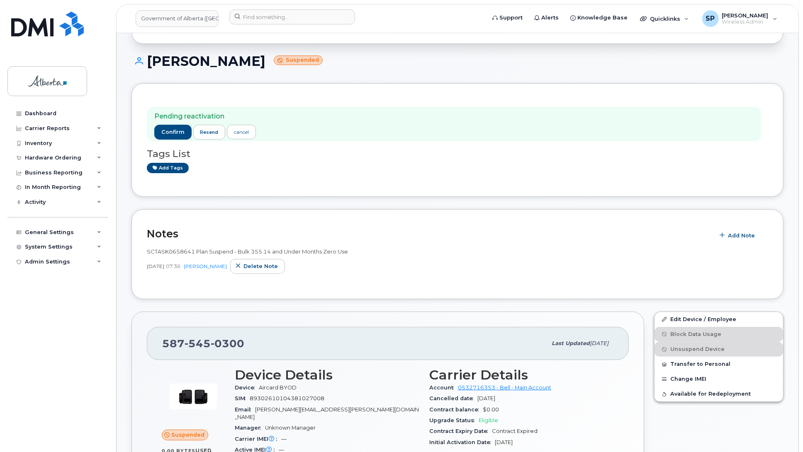 The height and width of the screenshot is (452, 803). Describe the element at coordinates (173, 266) in the screenshot. I see `span: 07:36` at that location.